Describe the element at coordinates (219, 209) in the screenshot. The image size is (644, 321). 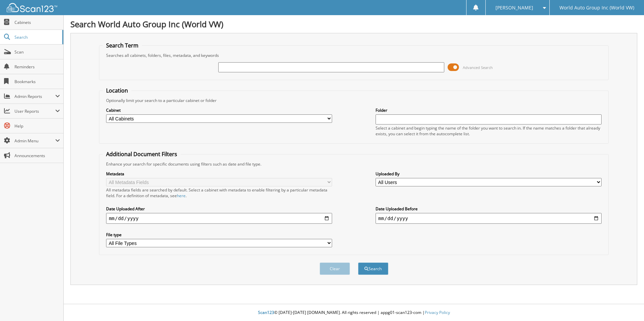
I see `label: Date Uploaded After` at that location.